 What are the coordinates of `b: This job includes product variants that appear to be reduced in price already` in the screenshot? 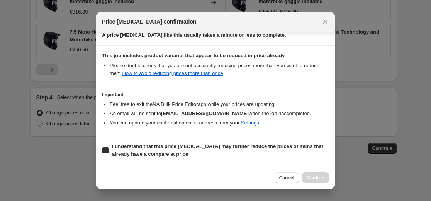 It's located at (193, 55).